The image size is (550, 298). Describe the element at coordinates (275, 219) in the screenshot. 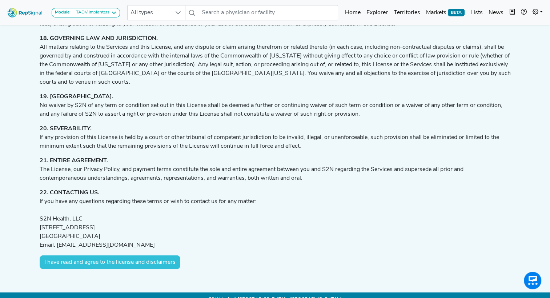

I see `p: If you have any questions regarding these terms or wish to contact us for any matter: S2N Health,...` at that location.